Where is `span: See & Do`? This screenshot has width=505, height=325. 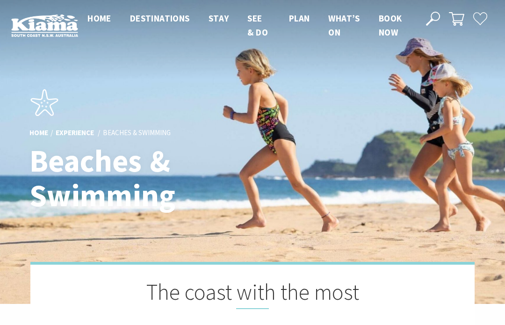
span: See & Do is located at coordinates (258, 25).